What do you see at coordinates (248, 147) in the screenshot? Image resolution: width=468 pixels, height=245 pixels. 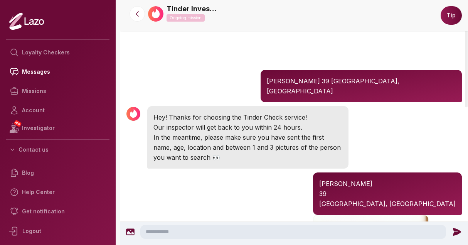 I see `p: In the meantime, please make sure you have sent the first name, age, location and between 1 and 3...` at bounding box center [248, 147].